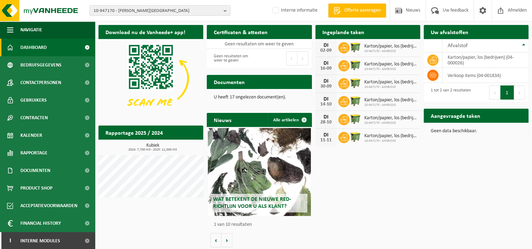 This screenshot has height=249, width=532. I want to click on span: Rapportage, so click(34, 153).